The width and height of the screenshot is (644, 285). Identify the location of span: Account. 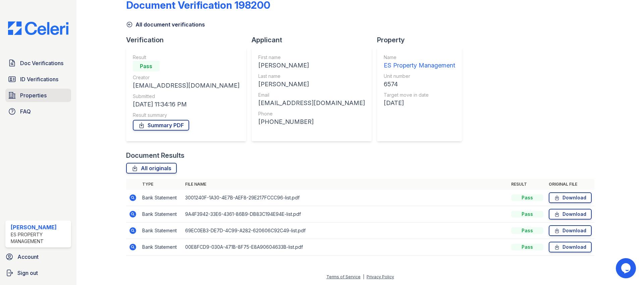
(28, 257).